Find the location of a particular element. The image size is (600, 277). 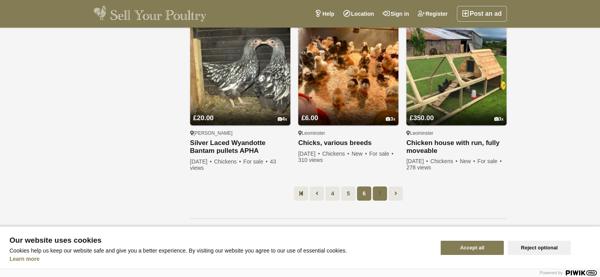

a: Sign in is located at coordinates (395, 14).